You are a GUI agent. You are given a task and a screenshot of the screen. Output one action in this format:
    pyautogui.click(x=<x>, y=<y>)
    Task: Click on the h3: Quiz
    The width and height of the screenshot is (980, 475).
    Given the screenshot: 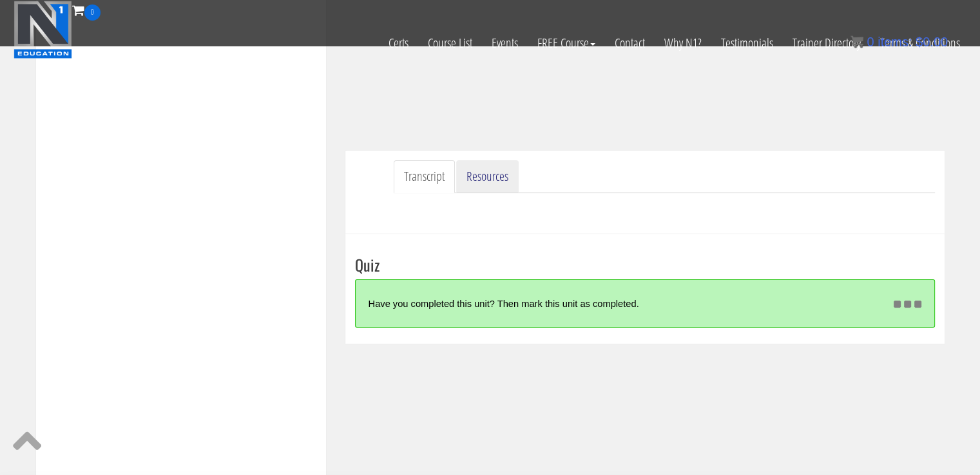 What is the action you would take?
    pyautogui.click(x=645, y=265)
    